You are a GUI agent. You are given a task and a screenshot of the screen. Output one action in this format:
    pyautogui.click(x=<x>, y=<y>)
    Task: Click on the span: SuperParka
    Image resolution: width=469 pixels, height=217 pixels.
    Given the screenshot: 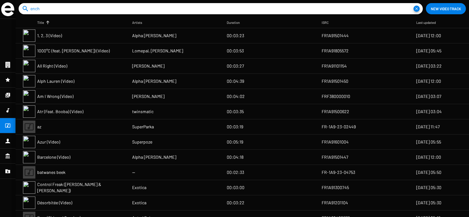 What is the action you would take?
    pyautogui.click(x=143, y=127)
    